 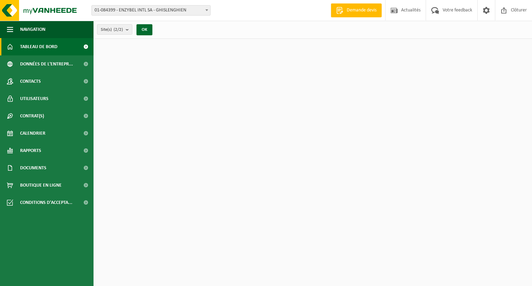 What do you see at coordinates (33, 168) in the screenshot?
I see `span: Documents` at bounding box center [33, 168].